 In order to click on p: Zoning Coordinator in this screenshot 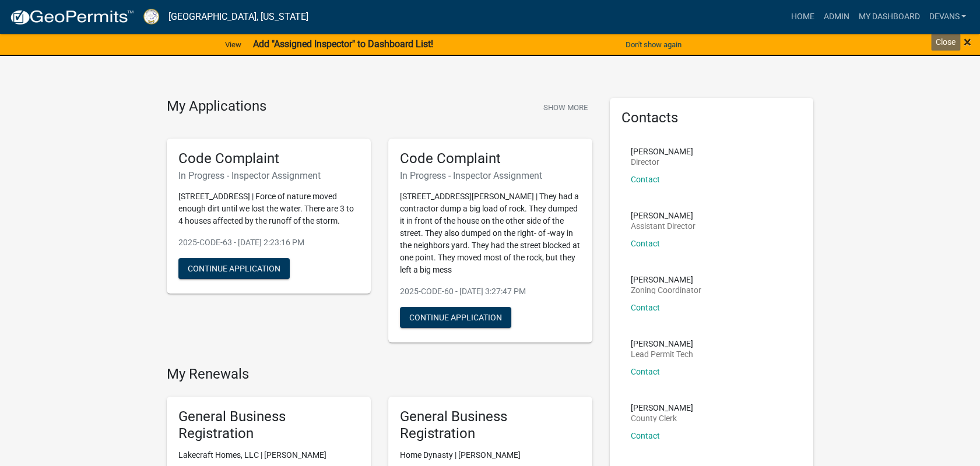, I will do `click(666, 290)`.